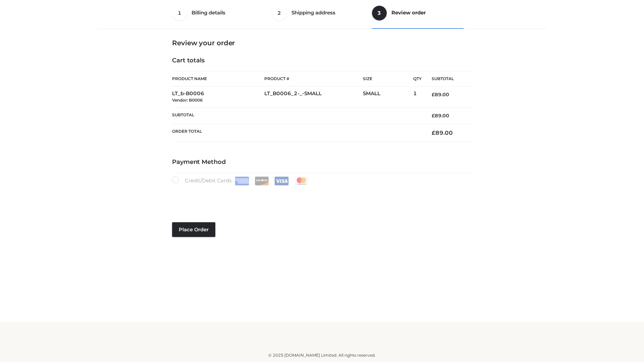 The width and height of the screenshot is (644, 362). Describe the element at coordinates (322, 163) in the screenshot. I see `h4: Payment Method` at that location.